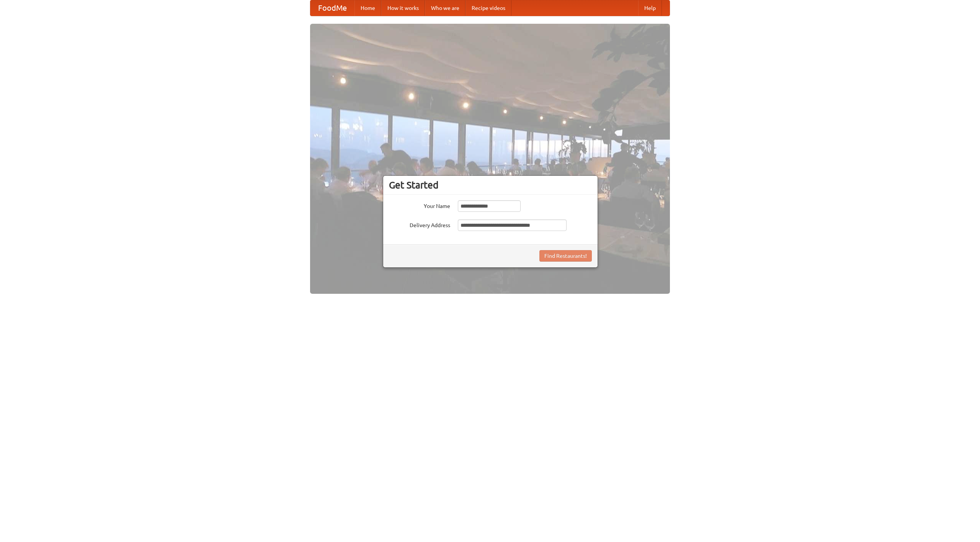 The width and height of the screenshot is (980, 542). Describe the element at coordinates (566, 256) in the screenshot. I see `button: Find Restaurants!` at that location.